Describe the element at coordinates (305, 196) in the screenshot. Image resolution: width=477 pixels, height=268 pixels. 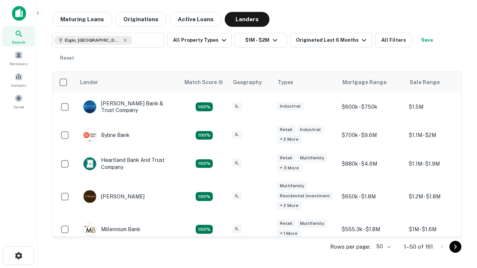
I see `div: Residential Investment` at that location.